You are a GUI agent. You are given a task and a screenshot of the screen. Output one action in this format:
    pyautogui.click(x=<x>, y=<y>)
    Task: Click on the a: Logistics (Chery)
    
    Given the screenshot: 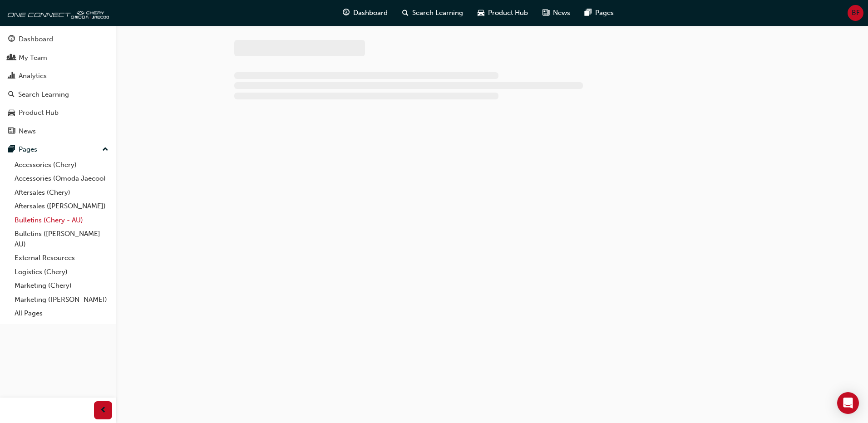 What is the action you would take?
    pyautogui.click(x=61, y=272)
    